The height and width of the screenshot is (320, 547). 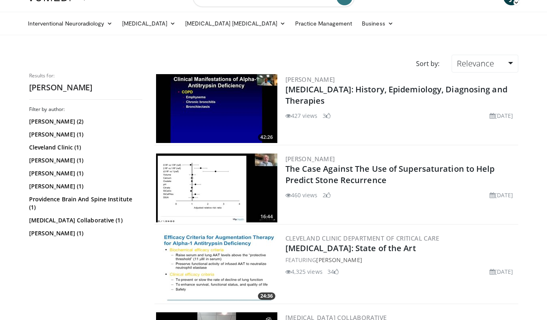 What do you see at coordinates (302, 115) in the screenshot?
I see `li: 427 views` at bounding box center [302, 115].